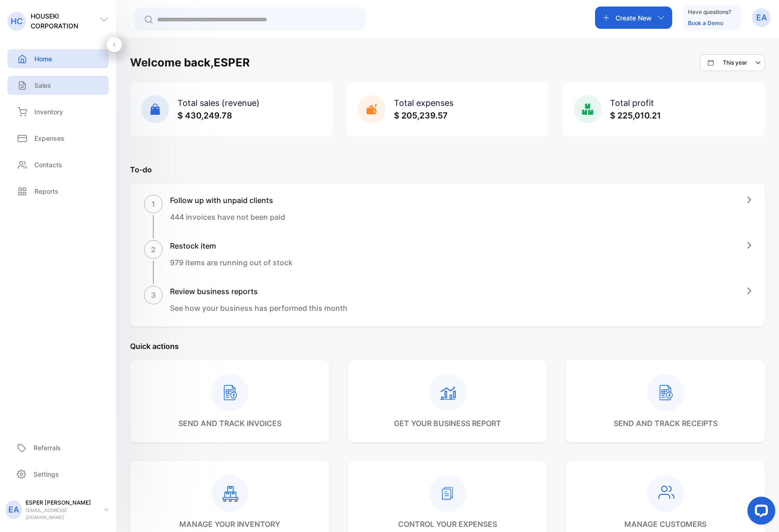 The image size is (779, 532). Describe the element at coordinates (447, 524) in the screenshot. I see `p: control your expenses` at that location.